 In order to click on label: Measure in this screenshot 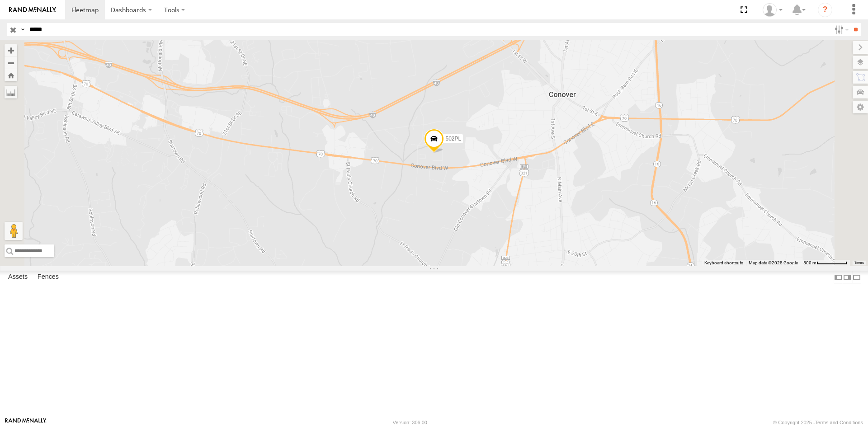, I will do `click(11, 92)`.